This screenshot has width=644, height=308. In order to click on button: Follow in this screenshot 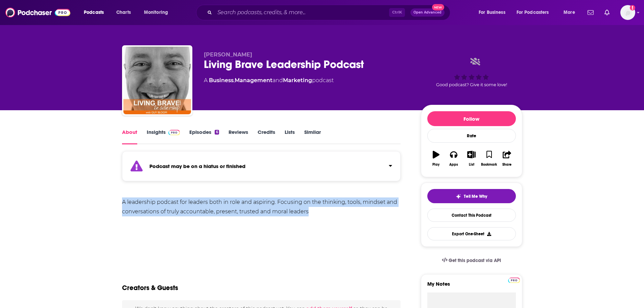, I will do `click(471, 118)`.